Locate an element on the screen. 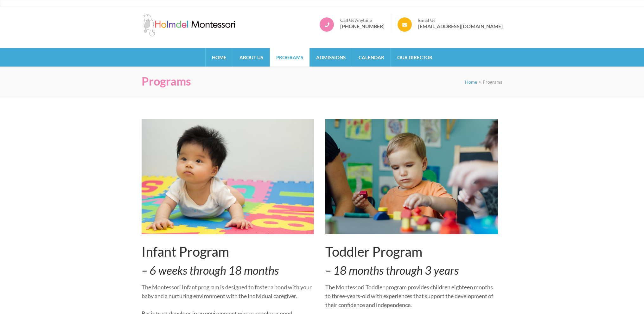 This screenshot has width=644, height=314. span: Email Us is located at coordinates (460, 20).